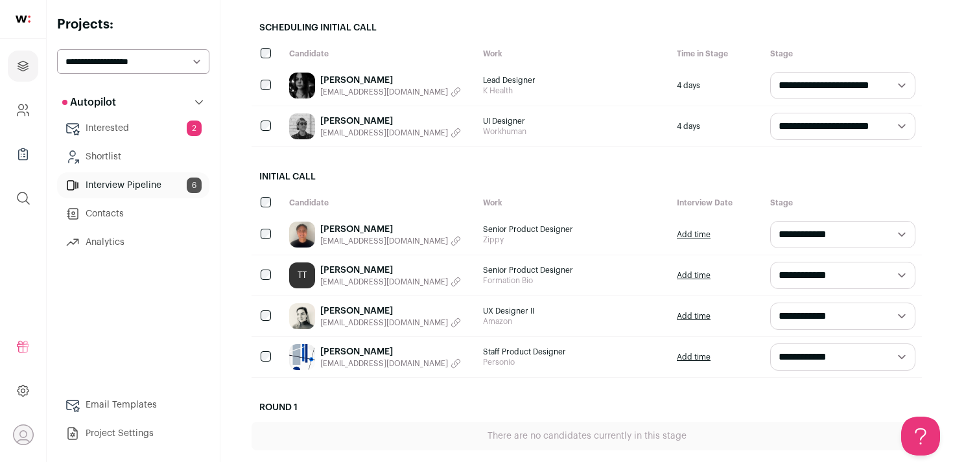  I want to click on span: 6, so click(194, 185).